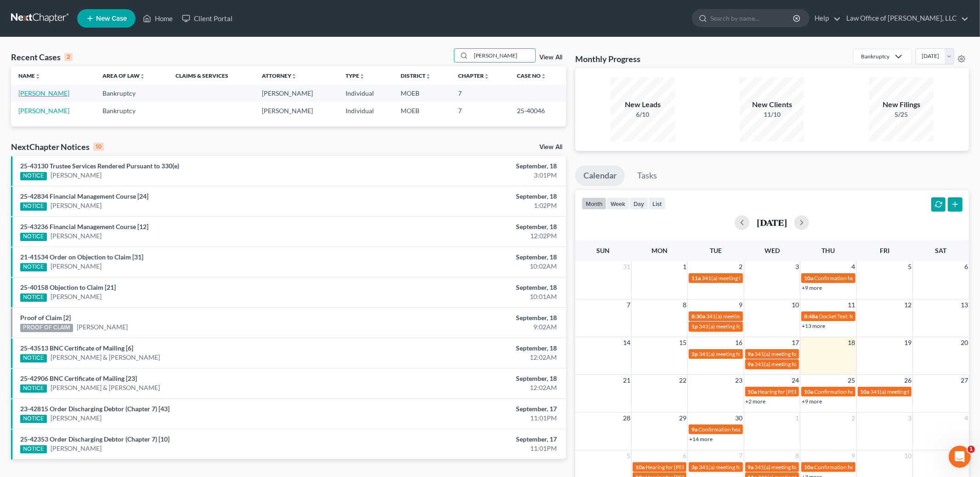  What do you see at coordinates (68, 287) in the screenshot?
I see `a: 25-40158 Objection to Claim [21]` at bounding box center [68, 287].